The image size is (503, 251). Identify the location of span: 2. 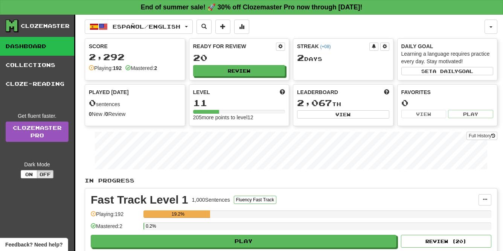
(300, 58).